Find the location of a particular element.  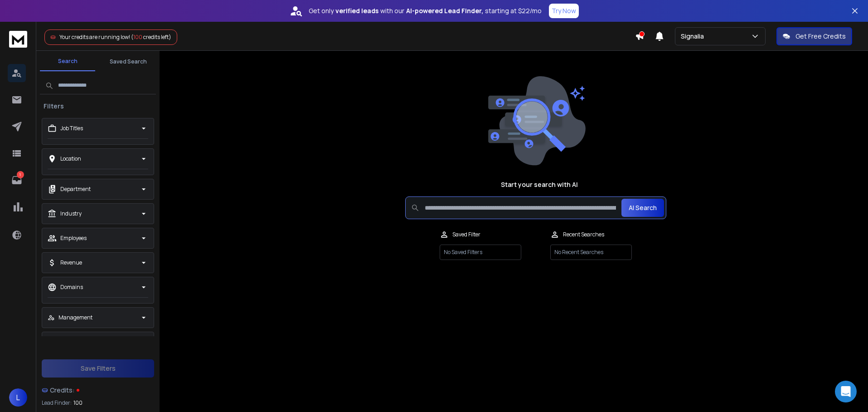

p: Department is located at coordinates (75, 189).